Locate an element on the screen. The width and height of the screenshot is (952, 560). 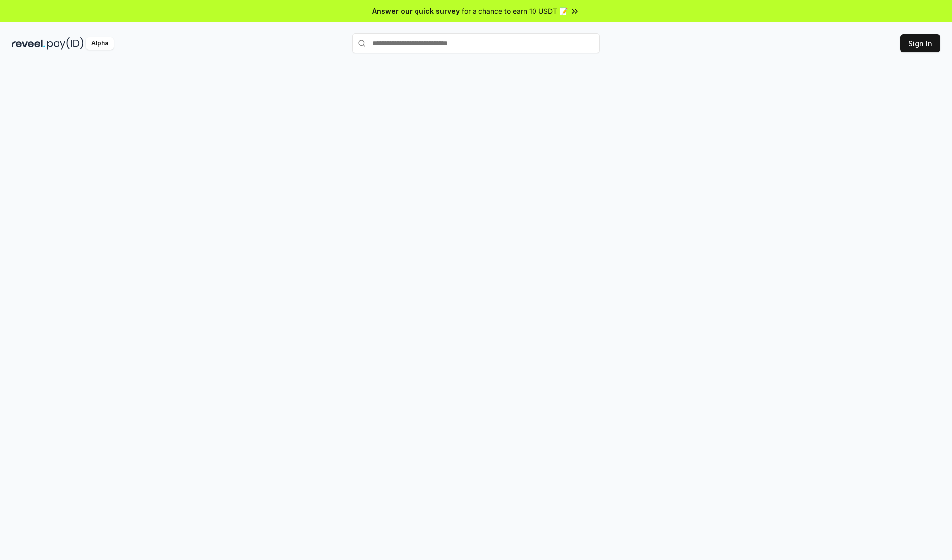
img: reveel_dark is located at coordinates (28, 43).